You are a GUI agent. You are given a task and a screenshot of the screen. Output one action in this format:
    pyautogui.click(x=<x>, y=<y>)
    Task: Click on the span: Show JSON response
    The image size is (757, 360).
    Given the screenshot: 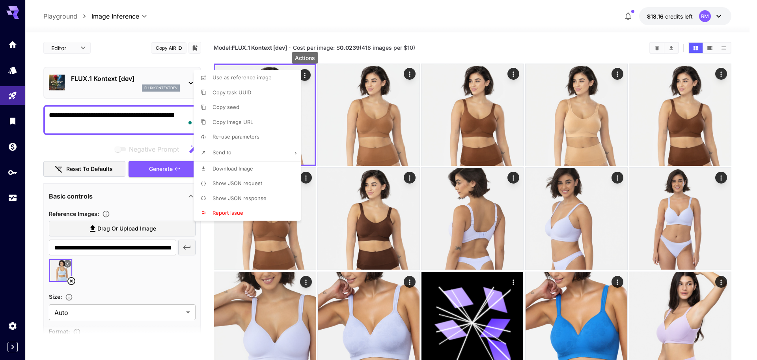 What is the action you would take?
    pyautogui.click(x=239, y=198)
    